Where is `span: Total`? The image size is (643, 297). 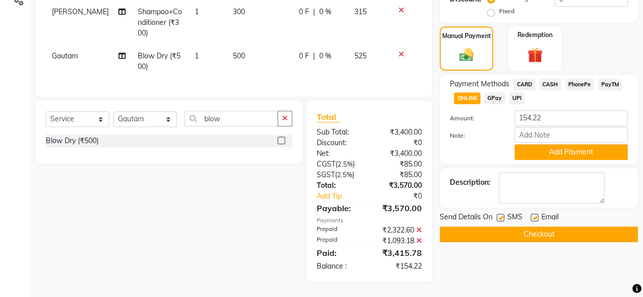 span: Total is located at coordinates (328, 117).